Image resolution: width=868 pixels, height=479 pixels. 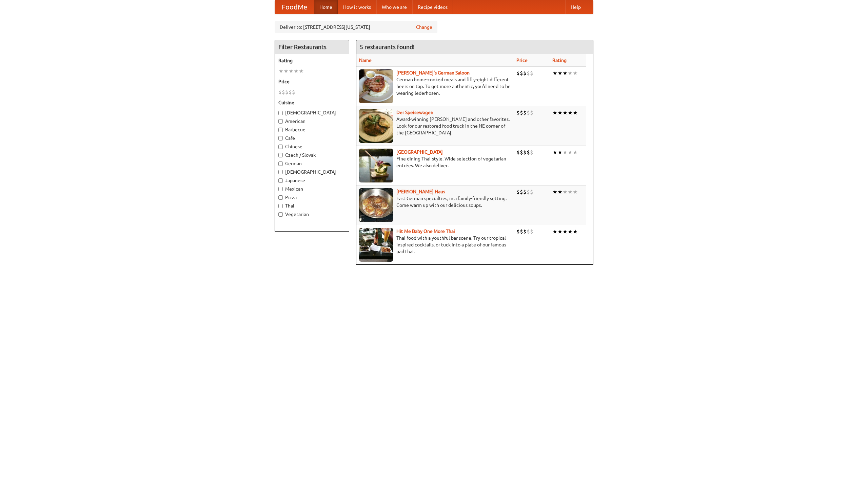 I want to click on label: Czech / Slovak, so click(x=312, y=155).